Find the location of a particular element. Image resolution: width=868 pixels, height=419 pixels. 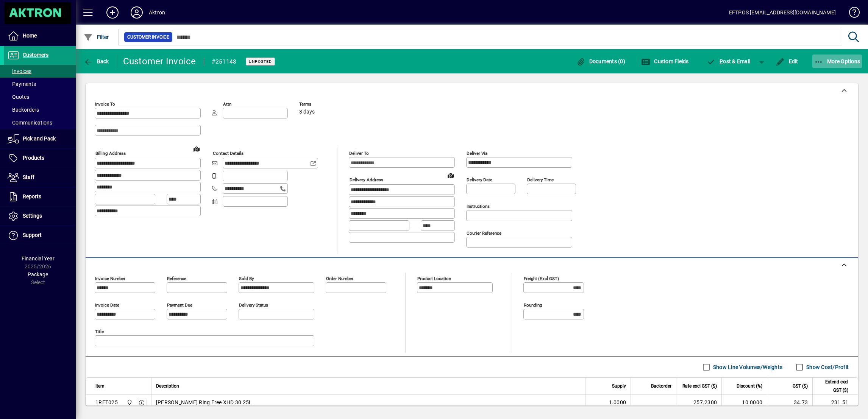

a: Communications is located at coordinates (40, 123).